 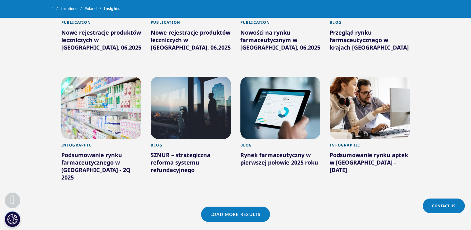 I want to click on a: Blog Rynek farmaceutyczny w pierwszej połowie 2025 roku, so click(x=281, y=160).